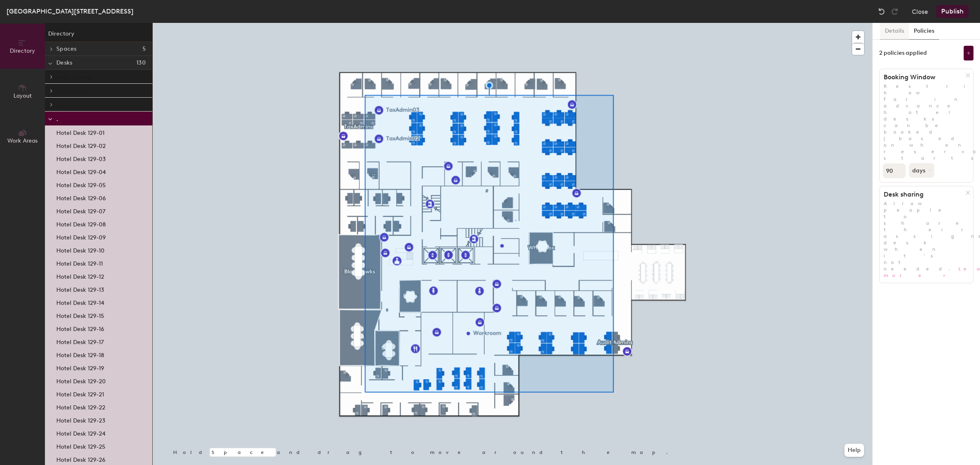 The width and height of the screenshot is (980, 465). Describe the element at coordinates (903, 53) in the screenshot. I see `div: 2 policies applied` at that location.